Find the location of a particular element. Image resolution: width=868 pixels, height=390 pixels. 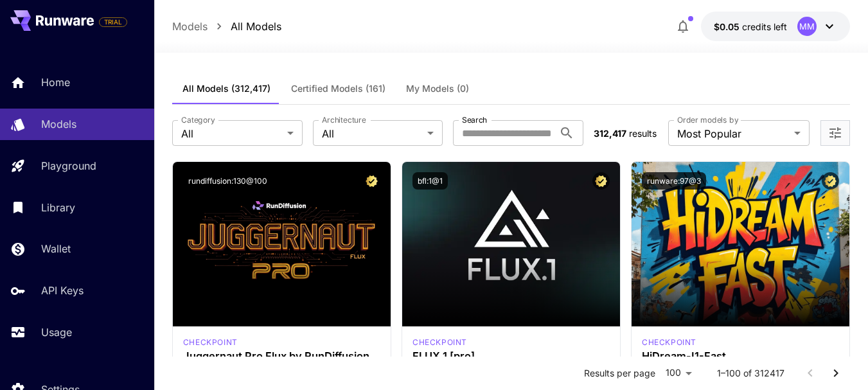

a: All Models is located at coordinates (256, 26).